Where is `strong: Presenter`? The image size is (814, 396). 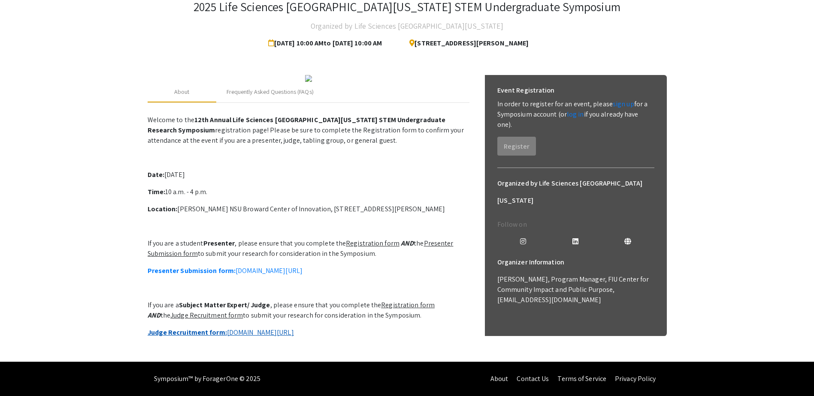 strong: Presenter is located at coordinates (219, 243).